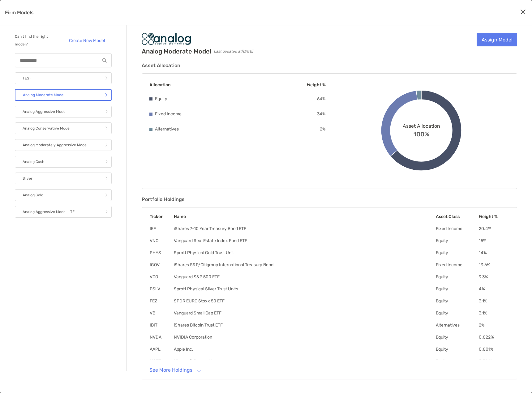 The height and width of the screenshot is (393, 532). Describe the element at coordinates (305, 277) in the screenshot. I see `td: Vanguard S&P 500 ETF` at that location.